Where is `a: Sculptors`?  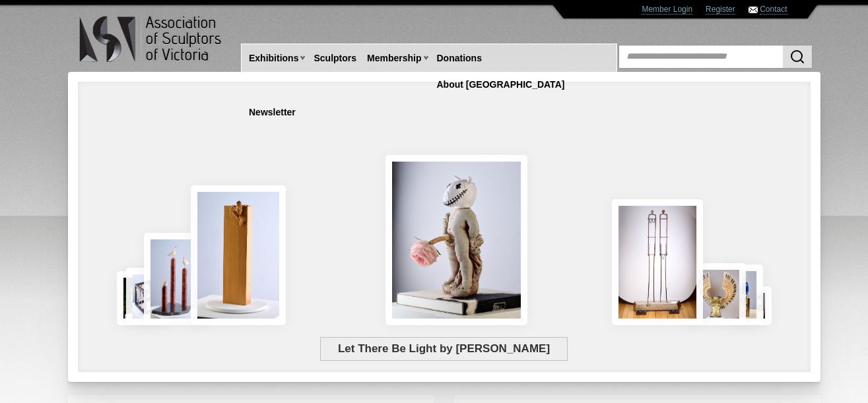 a: Sculptors is located at coordinates (335, 58).